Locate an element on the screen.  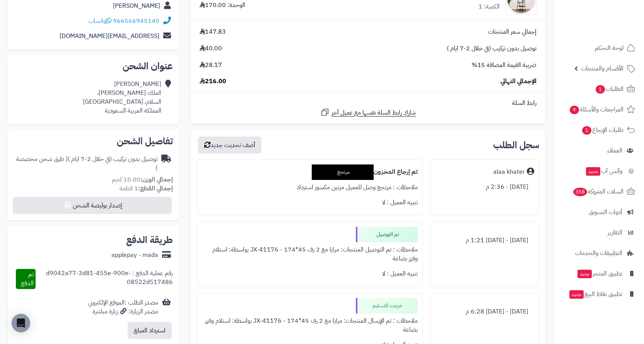
h2: عنوان الشحن is located at coordinates (93, 66).